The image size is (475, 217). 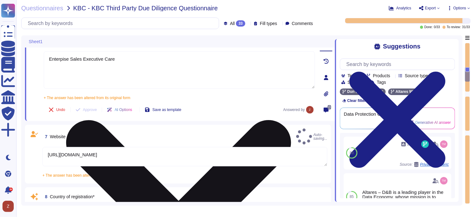 I want to click on span: Fill types, so click(x=268, y=23).